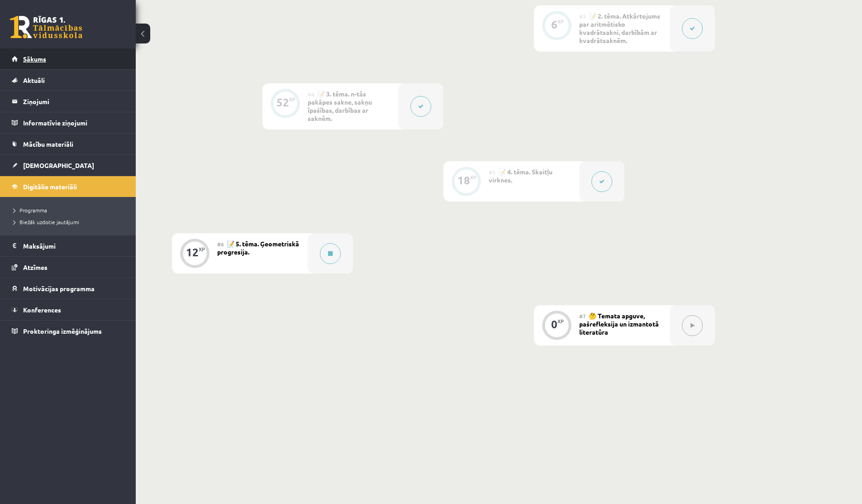 This screenshot has width=862, height=504. I want to click on span: #5, so click(492, 172).